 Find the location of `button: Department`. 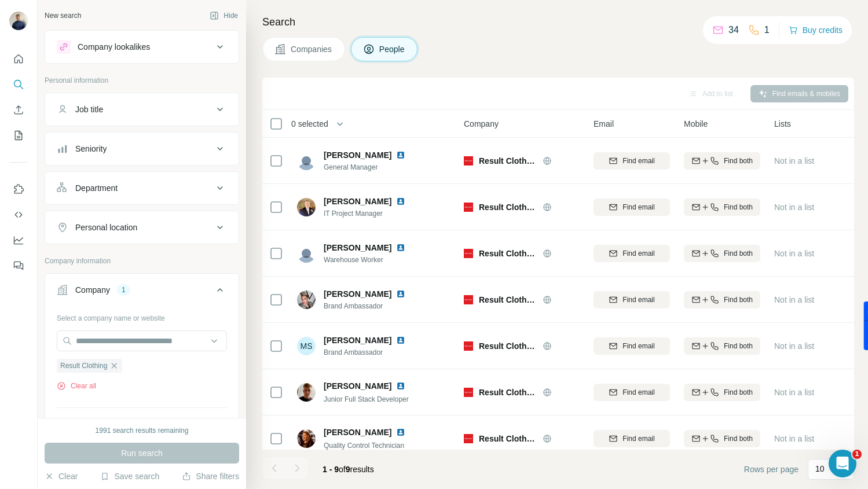

button: Department is located at coordinates (142, 188).